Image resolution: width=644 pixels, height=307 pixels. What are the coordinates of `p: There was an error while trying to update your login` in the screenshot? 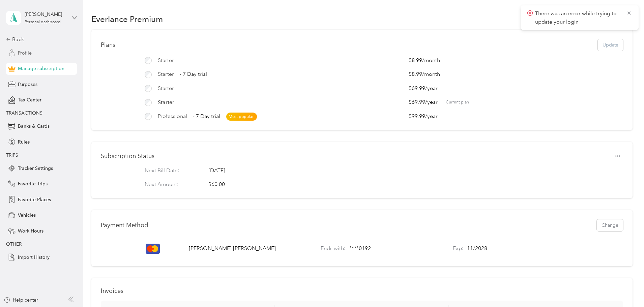 It's located at (578, 18).